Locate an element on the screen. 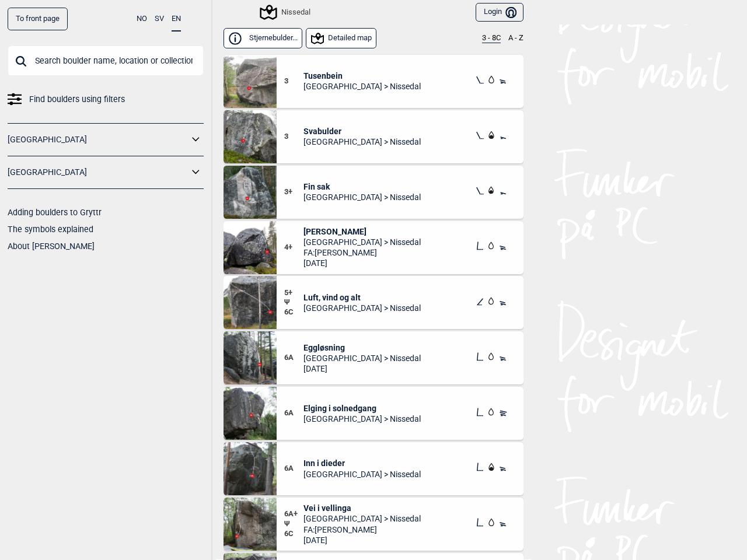 This screenshot has width=747, height=560. img: Fin sak 190903 is located at coordinates (250, 192).